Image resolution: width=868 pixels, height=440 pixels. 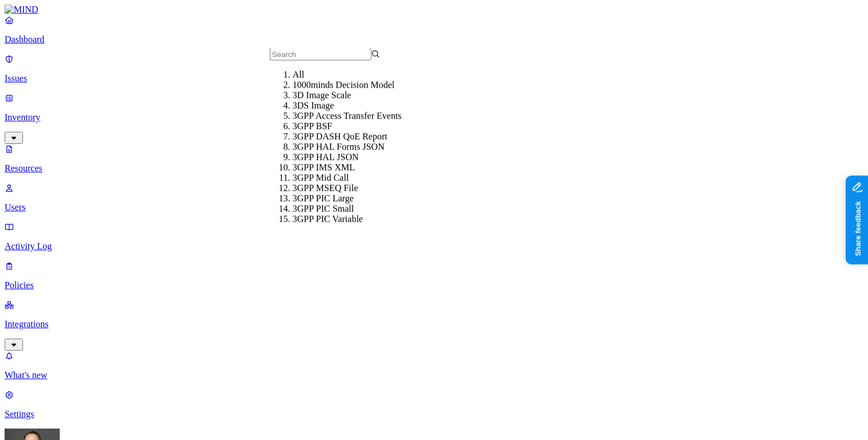 I want to click on div: 3DS Image, so click(x=348, y=105).